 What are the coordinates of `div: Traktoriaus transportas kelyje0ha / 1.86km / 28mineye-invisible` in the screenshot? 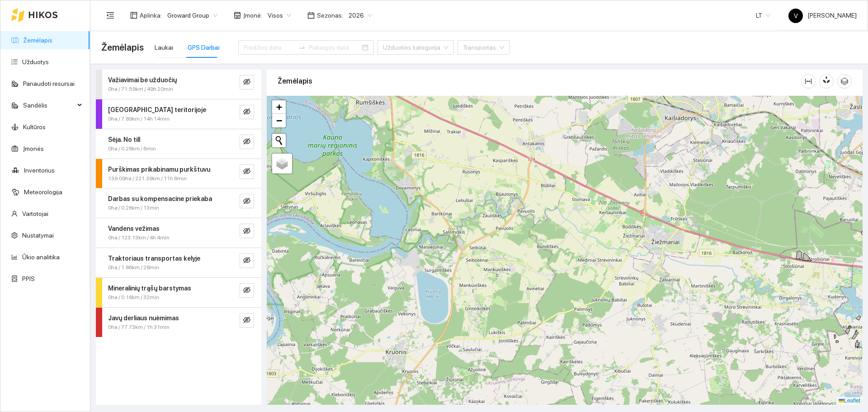 It's located at (179, 262).